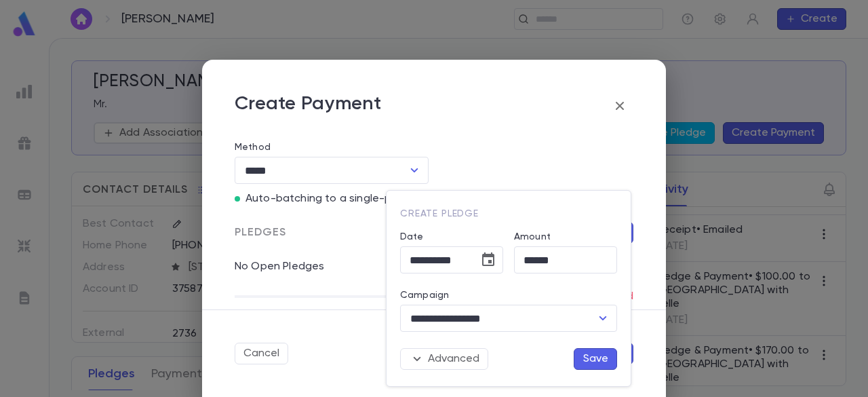  What do you see at coordinates (532, 237) in the screenshot?
I see `label: Amount` at bounding box center [532, 237].